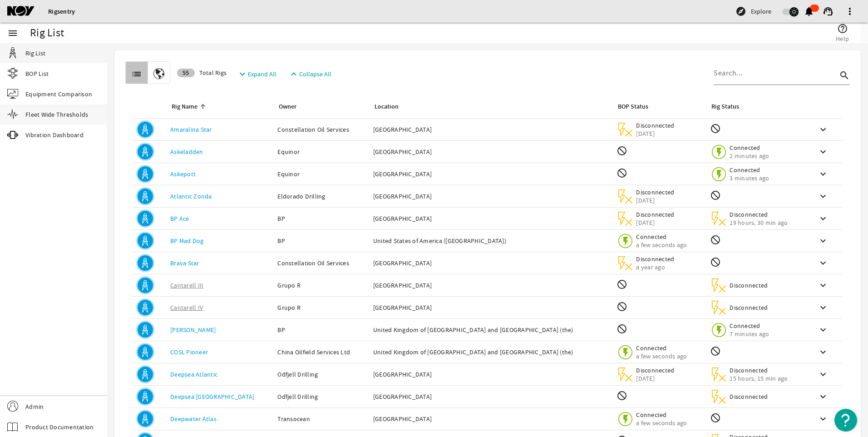 The width and height of the screenshot is (868, 437). Describe the element at coordinates (61, 11) in the screenshot. I see `a: Rigsentry` at that location.